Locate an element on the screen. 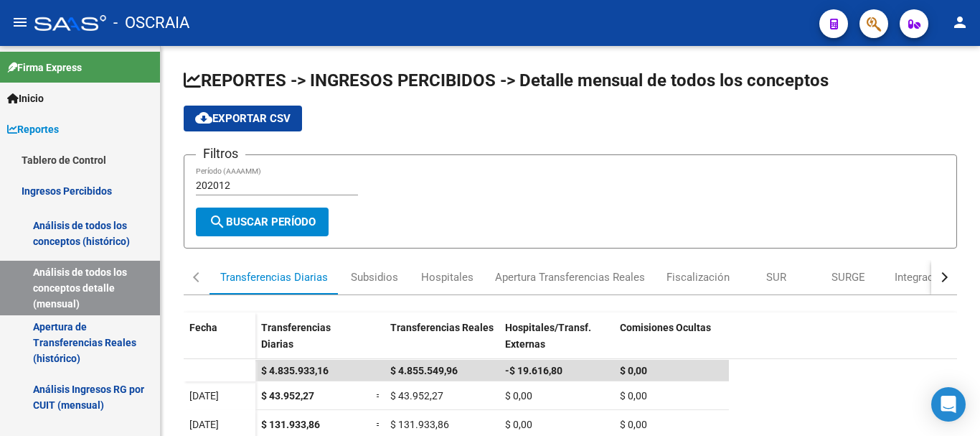  span: Comisiones Ocultas is located at coordinates (665, 327).